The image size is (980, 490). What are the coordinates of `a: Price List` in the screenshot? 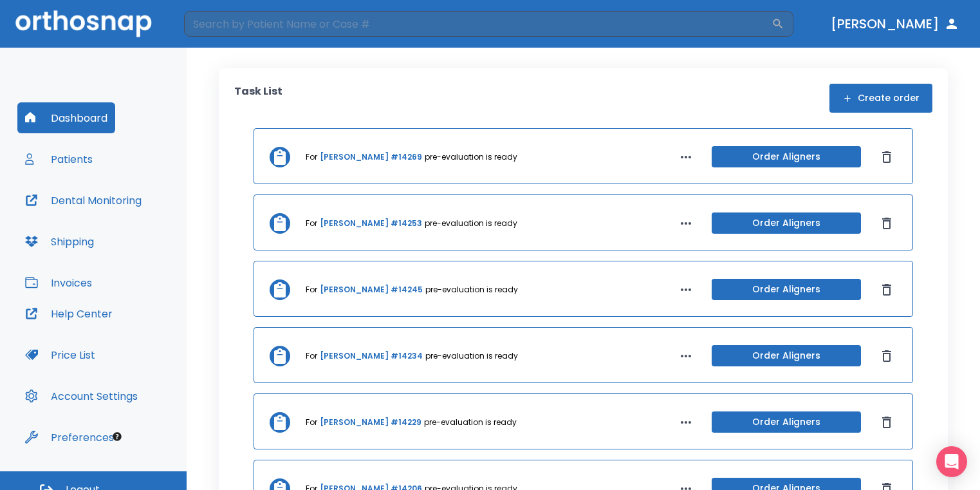 It's located at (60, 354).